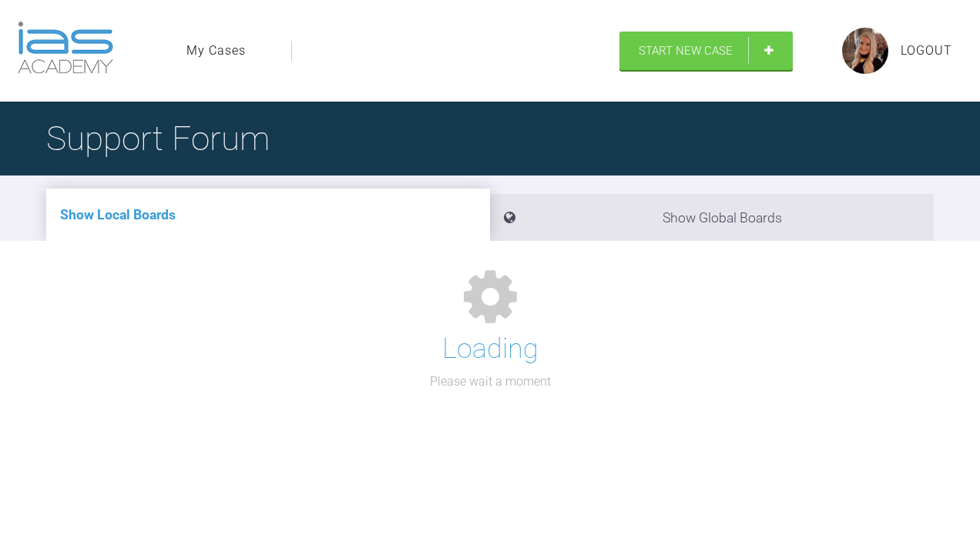 This screenshot has height=548, width=980. What do you see at coordinates (490, 382) in the screenshot?
I see `p: Please wait a moment` at bounding box center [490, 382].